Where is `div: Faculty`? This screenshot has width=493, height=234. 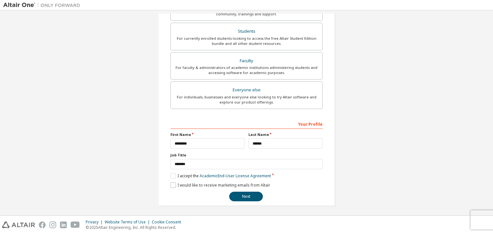
div: Faculty is located at coordinates (247, 61).